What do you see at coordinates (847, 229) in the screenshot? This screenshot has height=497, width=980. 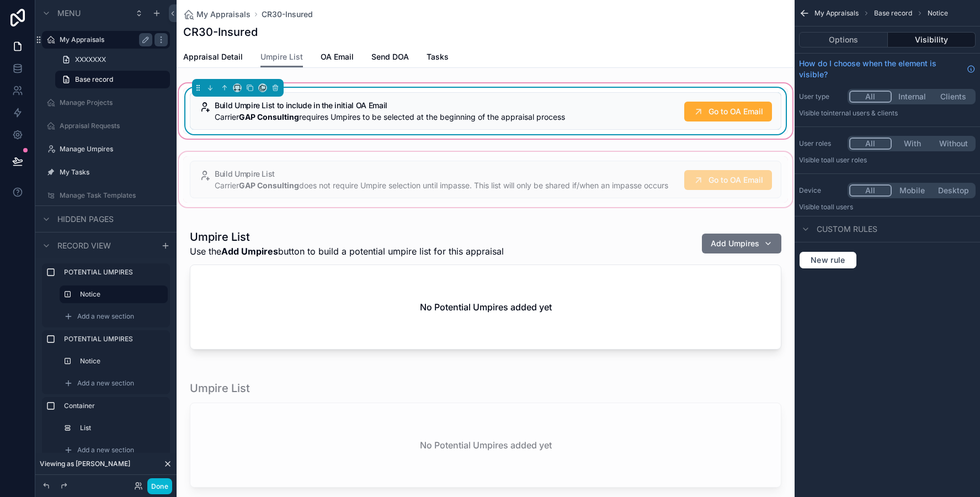 I see `span: Custom rules` at bounding box center [847, 229].